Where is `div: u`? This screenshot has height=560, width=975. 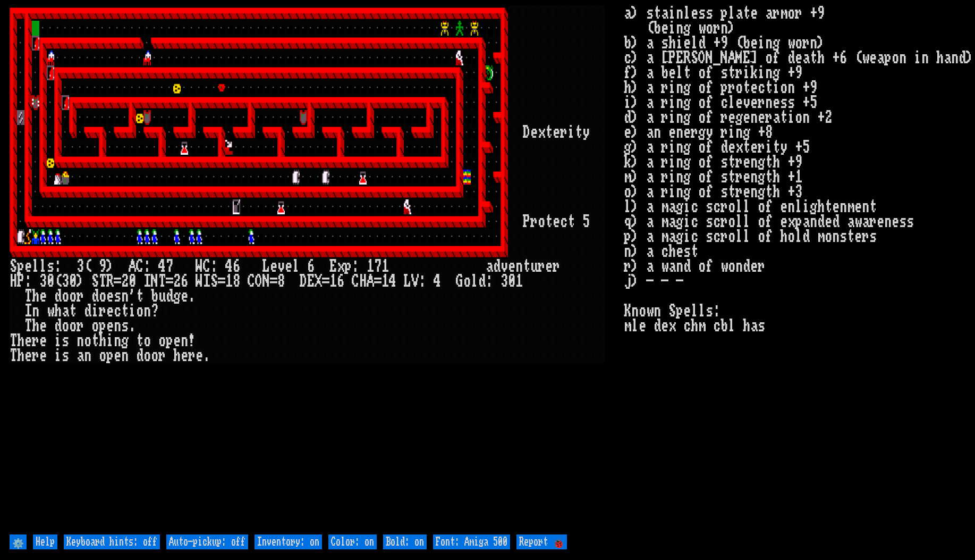 div: u is located at coordinates (534, 266).